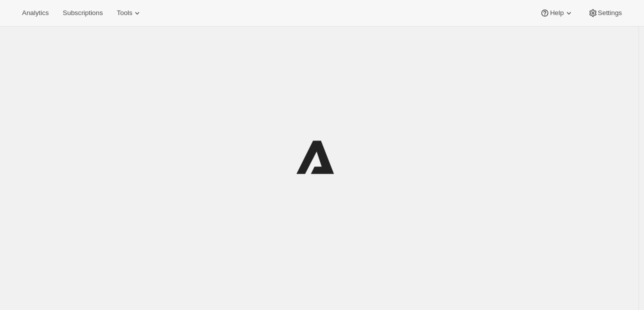 The image size is (644, 310). Describe the element at coordinates (82, 13) in the screenshot. I see `button: Subscriptions` at that location.